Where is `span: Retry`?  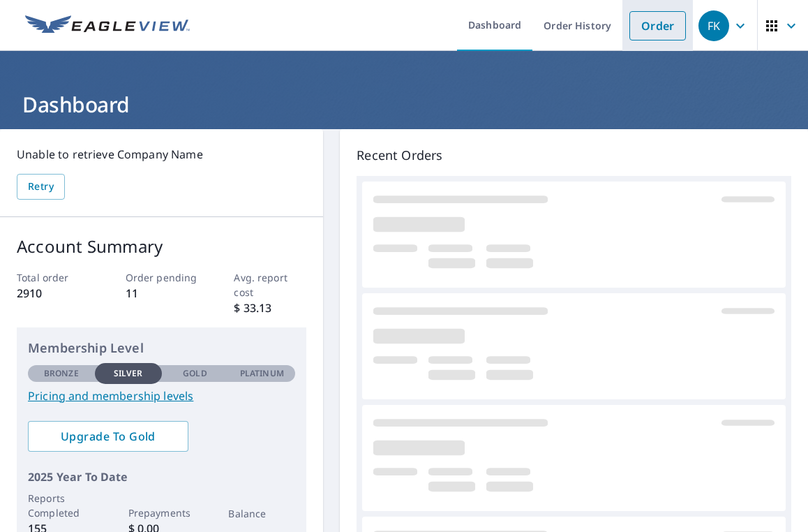
span: Retry is located at coordinates (40, 186).